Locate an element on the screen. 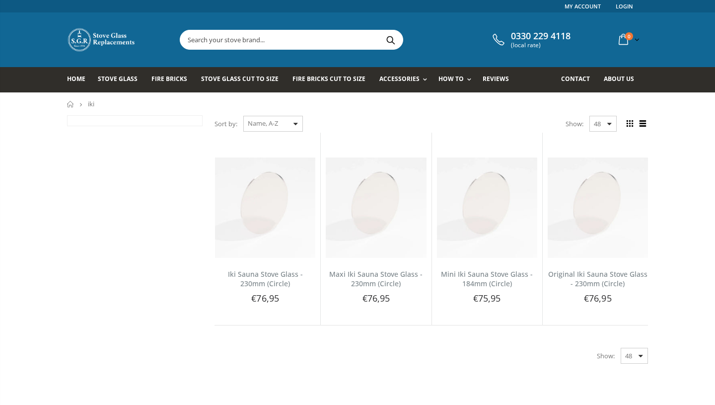 This screenshot has width=715, height=405. a: About us is located at coordinates (623, 79).